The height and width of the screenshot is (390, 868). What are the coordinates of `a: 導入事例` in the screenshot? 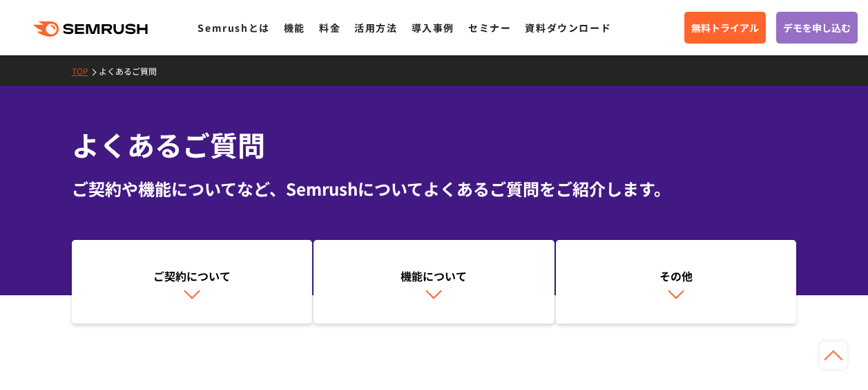 It's located at (434, 28).